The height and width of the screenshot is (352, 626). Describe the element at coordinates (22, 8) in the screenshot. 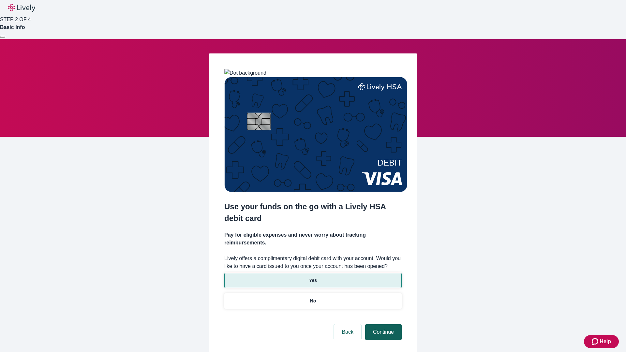

I see `img: Lively` at that location.